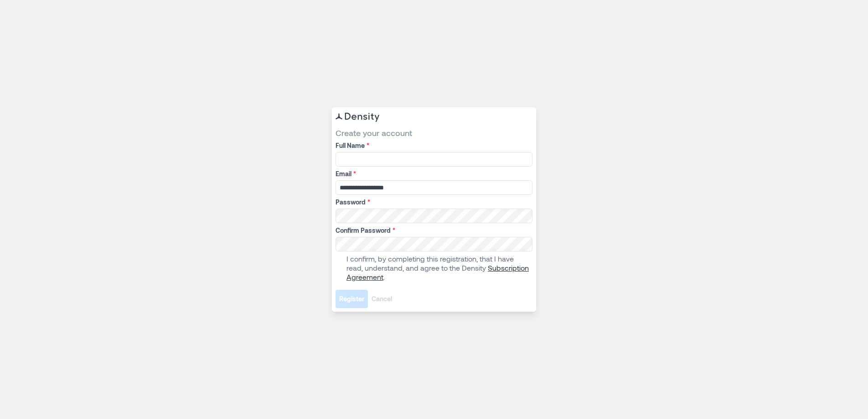 This screenshot has width=868, height=419. I want to click on button: Cancel, so click(382, 299).